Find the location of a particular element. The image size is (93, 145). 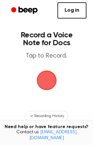

h1: Record a Voice Note for Docs is located at coordinates (46, 39).